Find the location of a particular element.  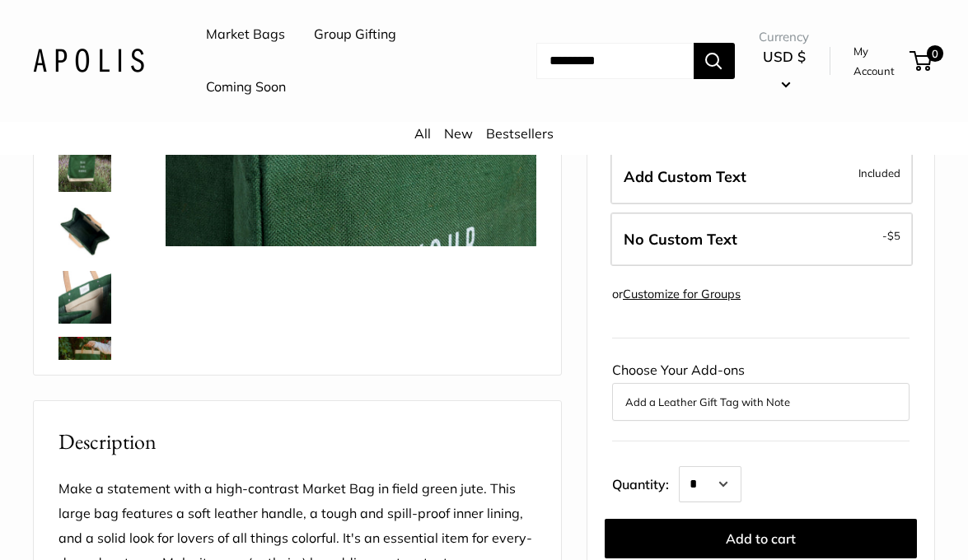

button: USD $ is located at coordinates (784, 70).